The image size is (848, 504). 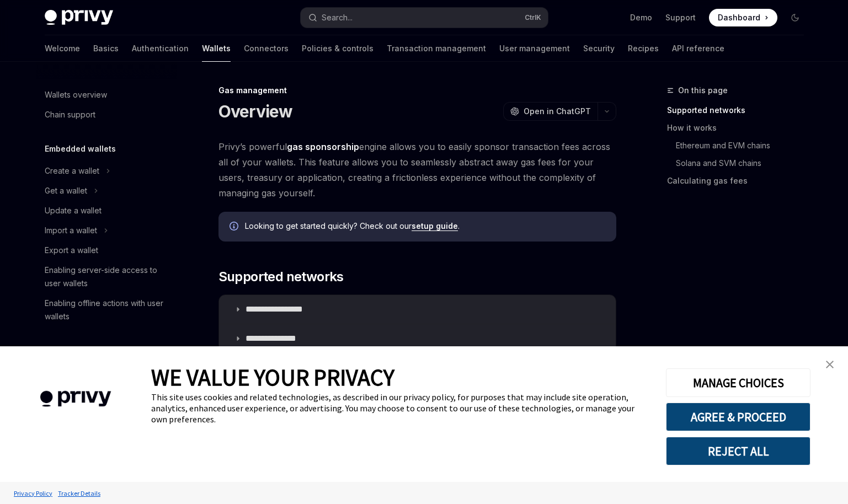 What do you see at coordinates (641, 18) in the screenshot?
I see `a: Demo` at bounding box center [641, 18].